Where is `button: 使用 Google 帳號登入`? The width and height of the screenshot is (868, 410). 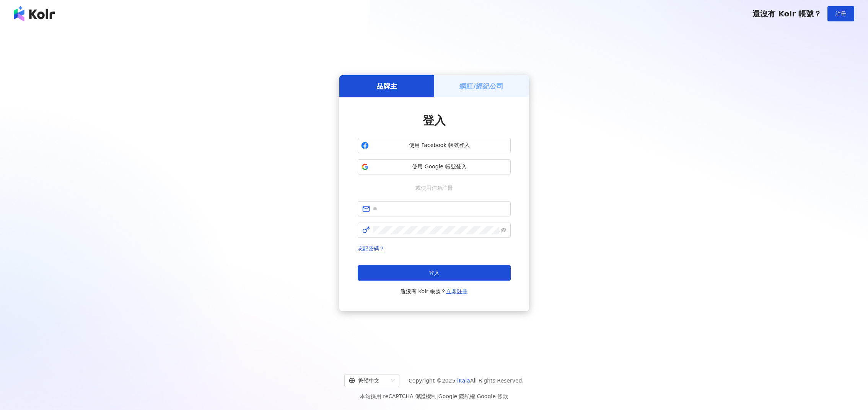
button: 使用 Google 帳號登入 is located at coordinates (434, 167).